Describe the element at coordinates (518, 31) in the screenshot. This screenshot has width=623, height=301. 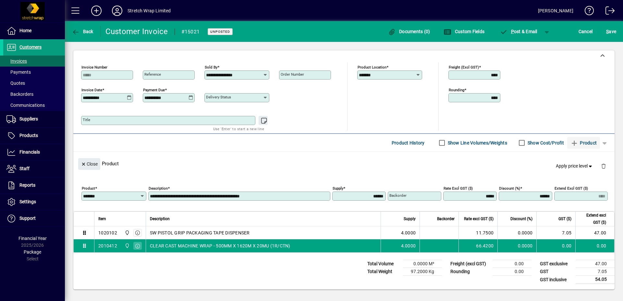
I see `button: Post & Email` at that location.